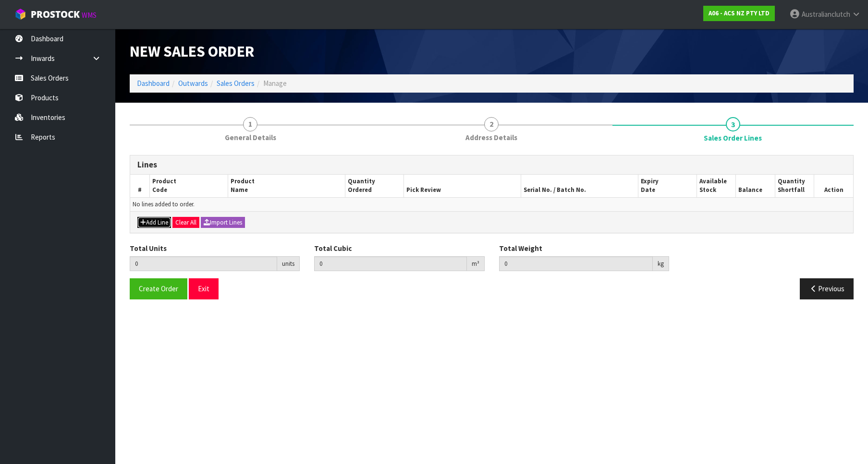 The width and height of the screenshot is (868, 464). What do you see at coordinates (332, 248) in the screenshot?
I see `label: Total Cubic` at bounding box center [332, 248].